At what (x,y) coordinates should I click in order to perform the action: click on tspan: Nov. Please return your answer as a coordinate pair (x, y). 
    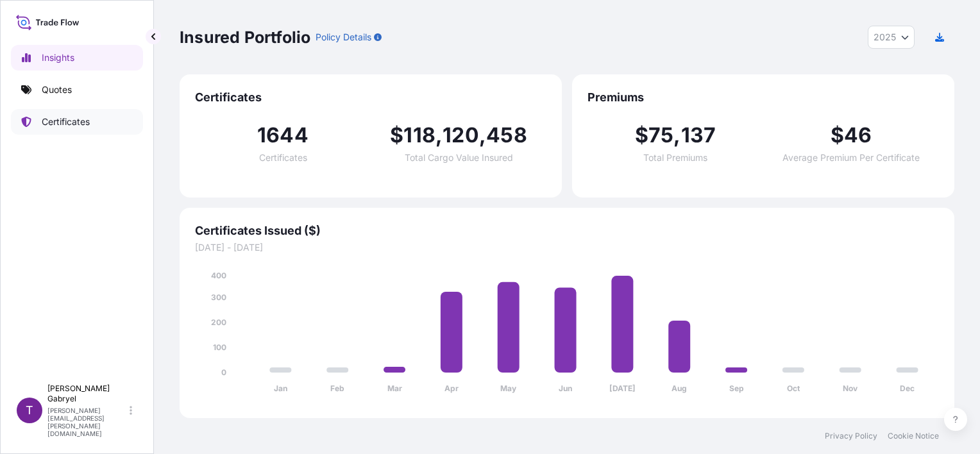
    Looking at the image, I should click on (851, 388).